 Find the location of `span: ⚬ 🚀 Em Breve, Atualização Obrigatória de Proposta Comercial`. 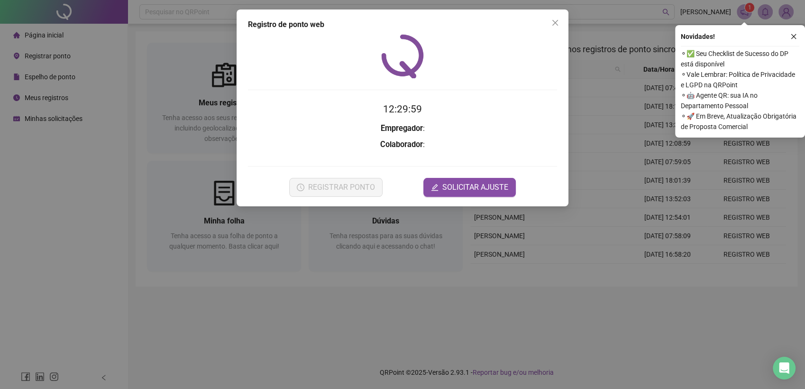

span: ⚬ 🚀 Em Breve, Atualização Obrigatória de Proposta Comercial is located at coordinates (740, 121).